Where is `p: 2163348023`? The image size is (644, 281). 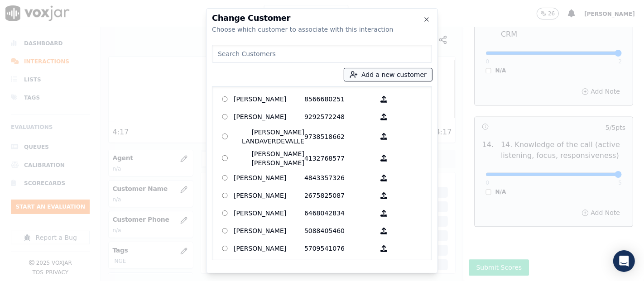
p: 2163348023 is located at coordinates (340, 266).